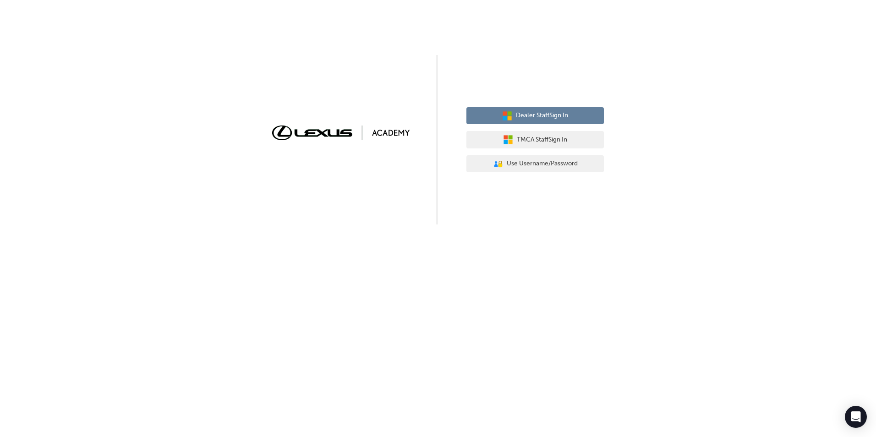 The height and width of the screenshot is (437, 876). What do you see at coordinates (542, 164) in the screenshot?
I see `span: Use Username/Password` at bounding box center [542, 164].